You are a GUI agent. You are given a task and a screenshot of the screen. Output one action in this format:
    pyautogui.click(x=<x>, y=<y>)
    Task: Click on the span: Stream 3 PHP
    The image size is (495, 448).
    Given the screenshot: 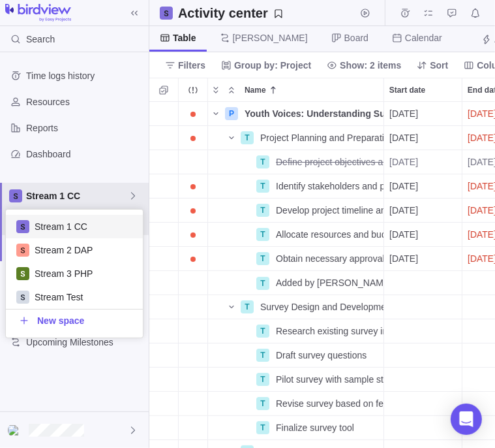 What is the action you would take?
    pyautogui.click(x=83, y=274)
    